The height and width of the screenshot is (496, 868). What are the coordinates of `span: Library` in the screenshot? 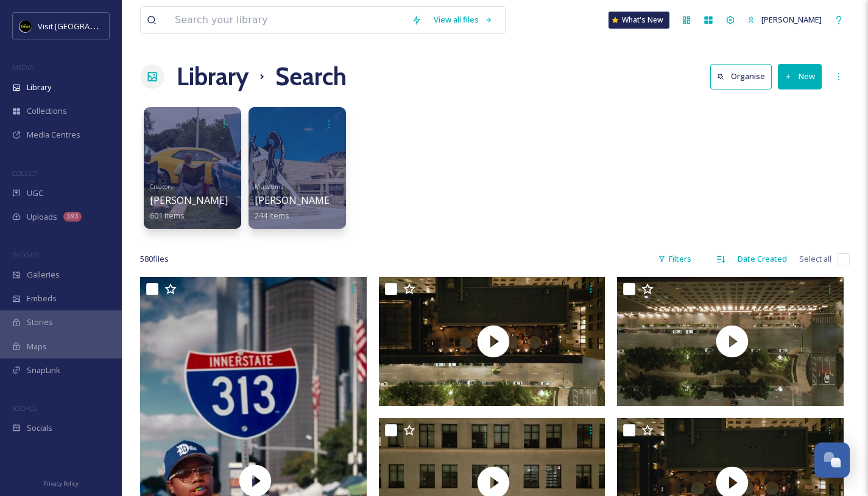 It's located at (39, 87).